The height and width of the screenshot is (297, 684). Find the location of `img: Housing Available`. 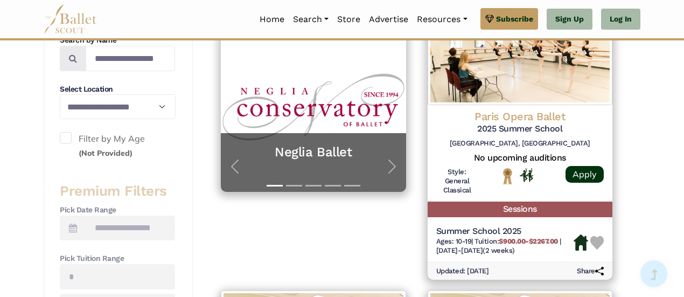

img: Housing Available is located at coordinates (581, 242).